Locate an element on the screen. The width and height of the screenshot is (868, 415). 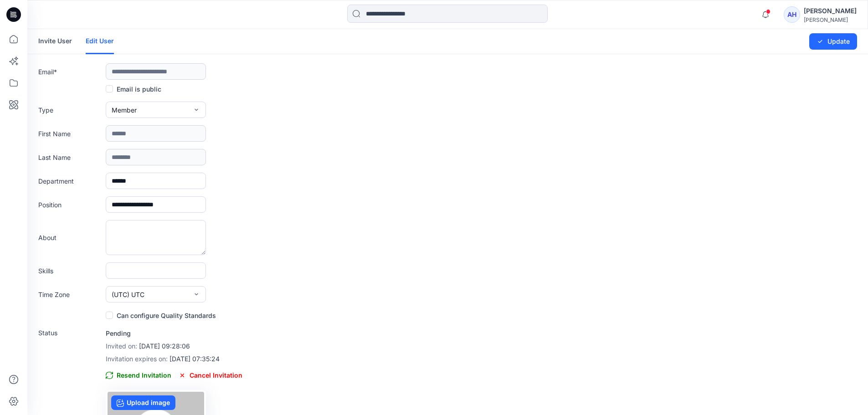
label: First Name is located at coordinates (70, 133).